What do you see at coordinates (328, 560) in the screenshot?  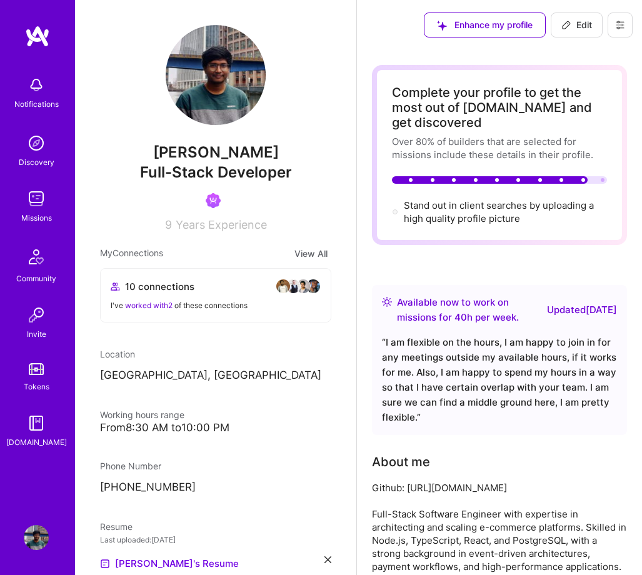 I see `i: icon Close` at bounding box center [328, 560].